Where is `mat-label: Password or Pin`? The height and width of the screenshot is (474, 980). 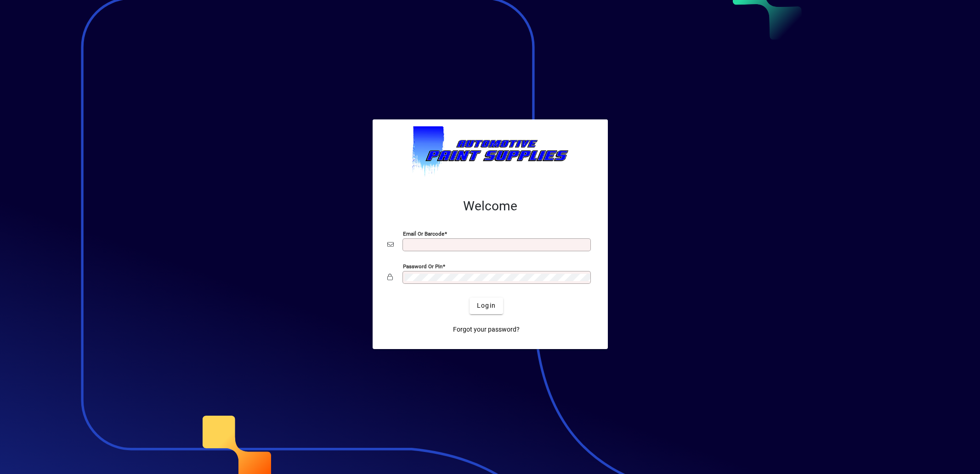 mat-label: Password or Pin is located at coordinates (423, 266).